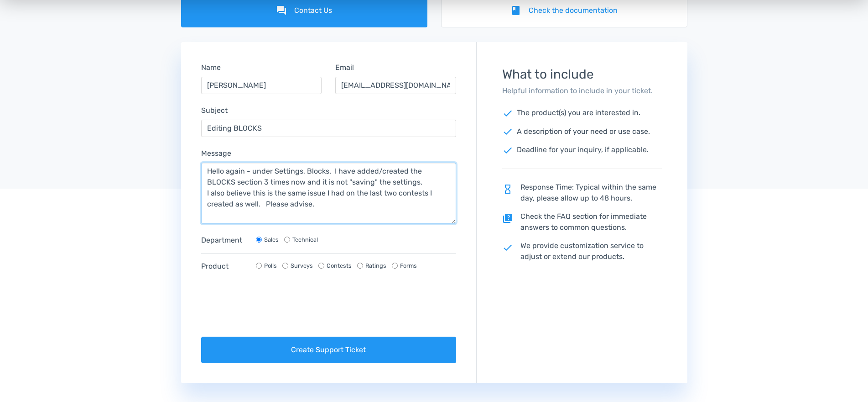 This screenshot has height=402, width=868. I want to click on input: Subject..., so click(329, 128).